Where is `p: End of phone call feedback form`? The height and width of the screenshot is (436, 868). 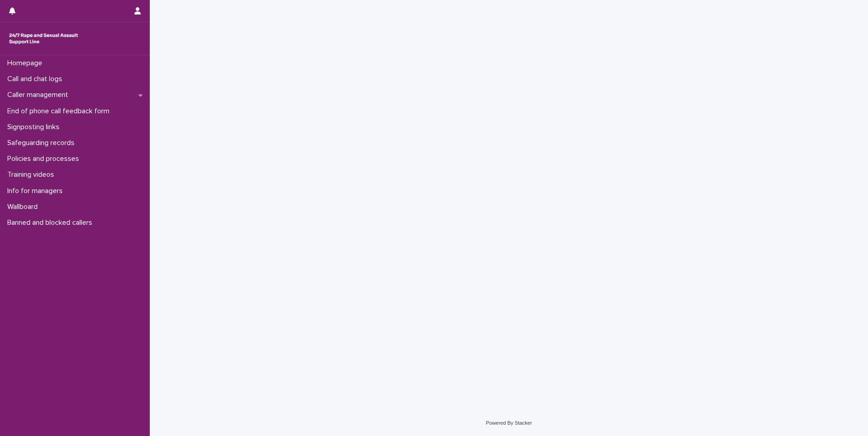 p: End of phone call feedback form is located at coordinates (60, 111).